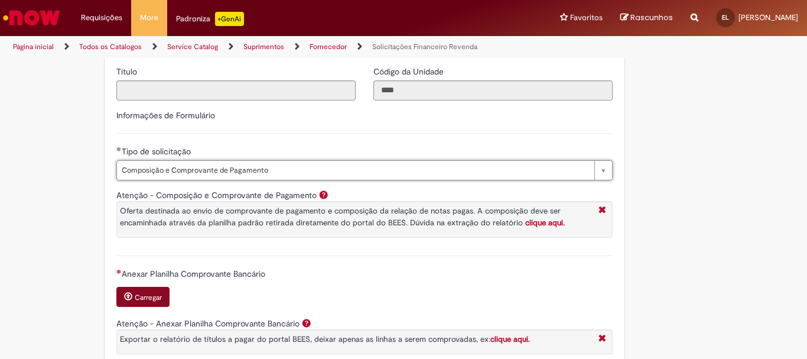  Describe the element at coordinates (236, 90) in the screenshot. I see `input: Título` at that location.